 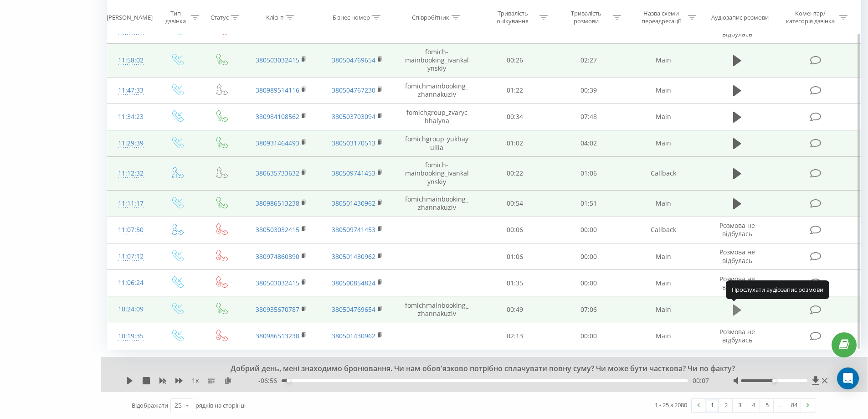 I want to click on div: Open Intercom Messenger, so click(x=849, y=378).